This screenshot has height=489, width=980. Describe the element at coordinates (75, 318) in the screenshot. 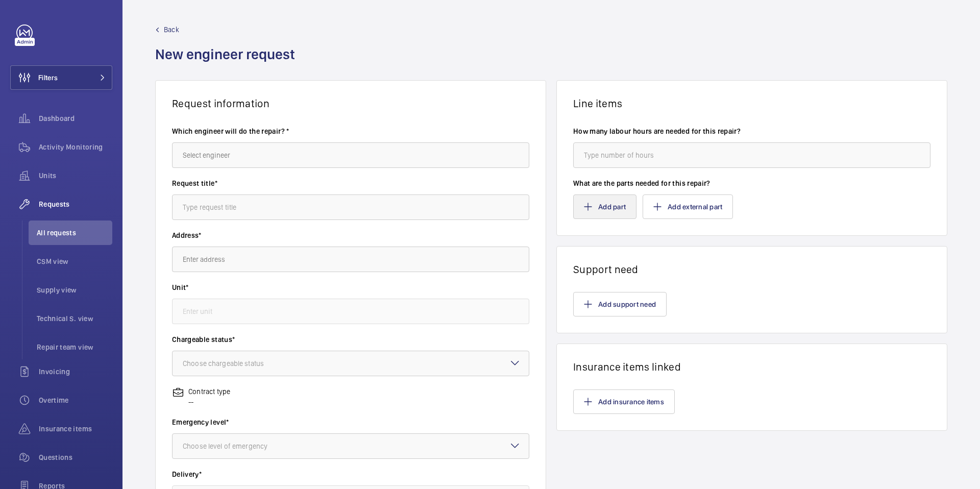

I see `span: Technical S. view` at that location.